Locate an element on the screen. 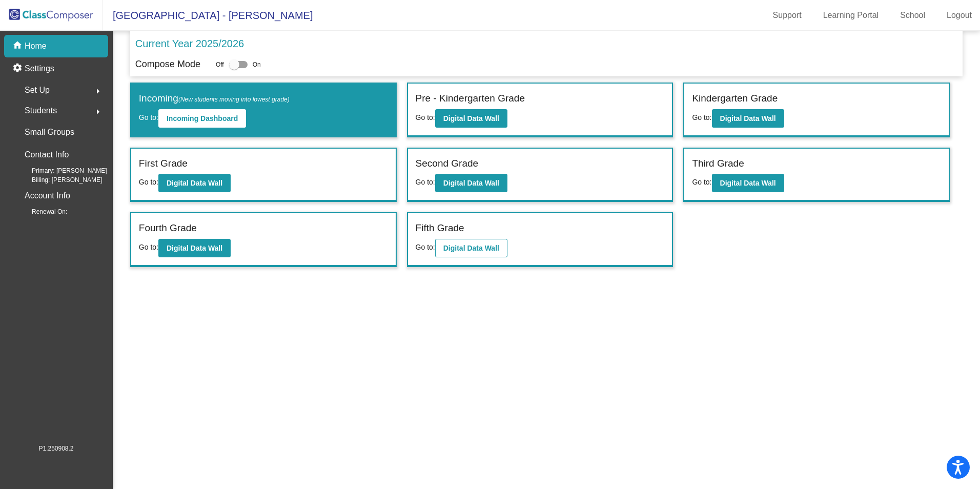  a: Logout is located at coordinates (959, 15).